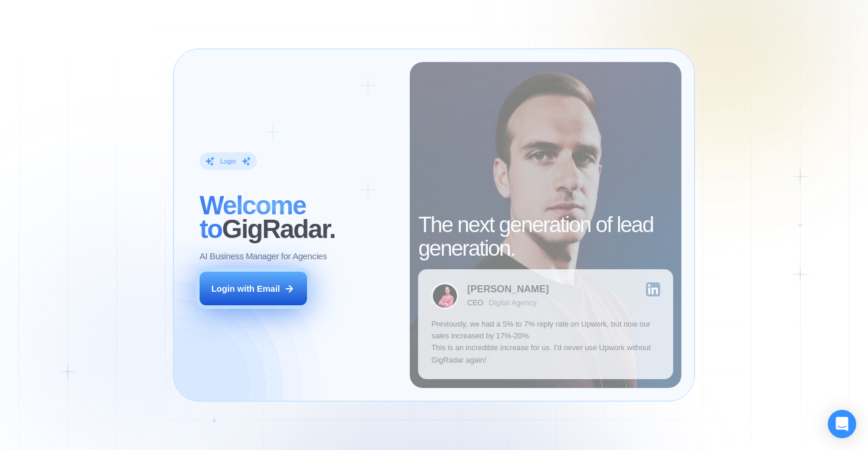 The image size is (868, 450). What do you see at coordinates (253, 288) in the screenshot?
I see `button: Login with Email` at bounding box center [253, 288].